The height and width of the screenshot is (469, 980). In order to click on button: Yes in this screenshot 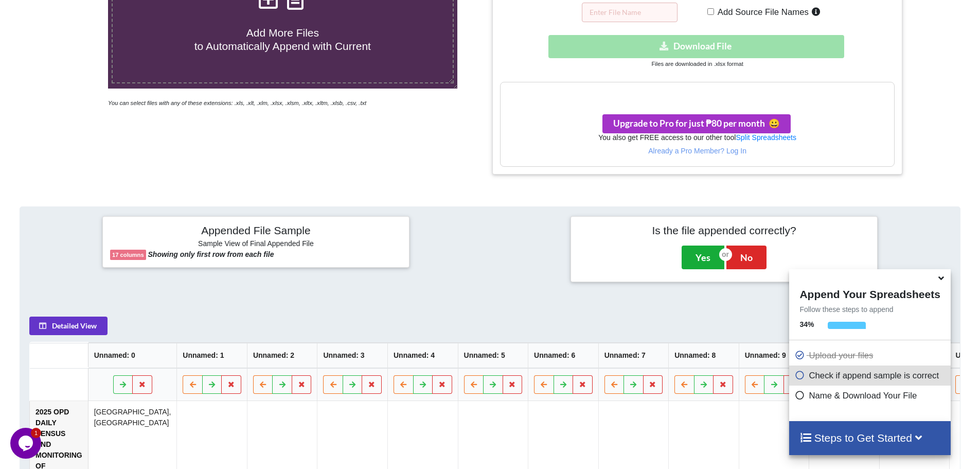, I will do `click(703, 257)`.